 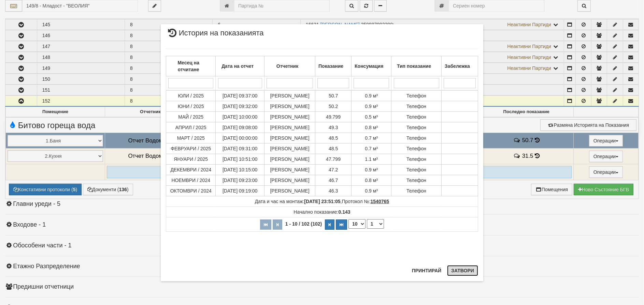 What do you see at coordinates (191, 128) in the screenshot?
I see `td: АПРИЛ / 2025` at bounding box center [191, 128].